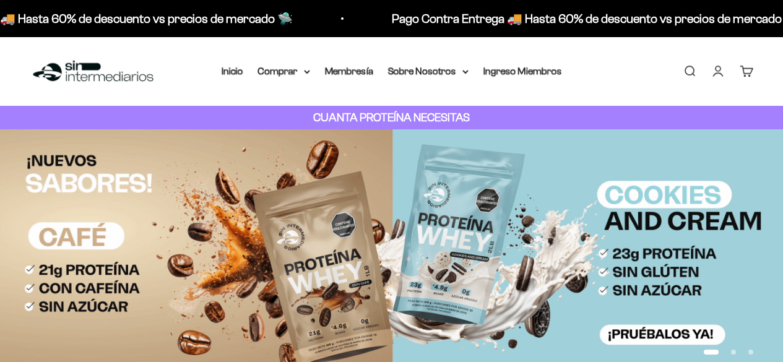 This screenshot has width=783, height=362. I want to click on a: Ingreso Miembros, so click(522, 71).